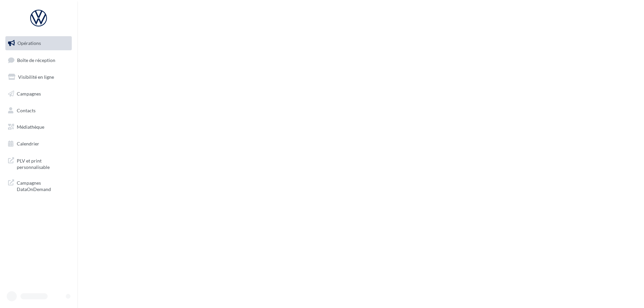 This screenshot has width=644, height=308. What do you see at coordinates (39, 43) in the screenshot?
I see `a: Opérations` at bounding box center [39, 43].